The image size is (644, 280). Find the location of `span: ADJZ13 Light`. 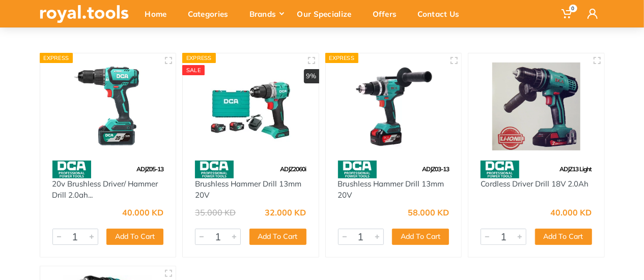

span: ADJZ13 Light is located at coordinates (575, 168).